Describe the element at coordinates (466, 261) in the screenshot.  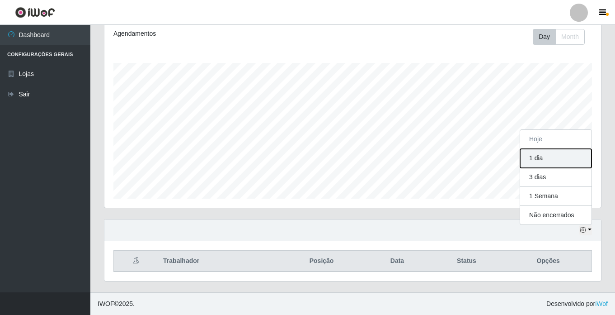
I see `th: Status` at that location.